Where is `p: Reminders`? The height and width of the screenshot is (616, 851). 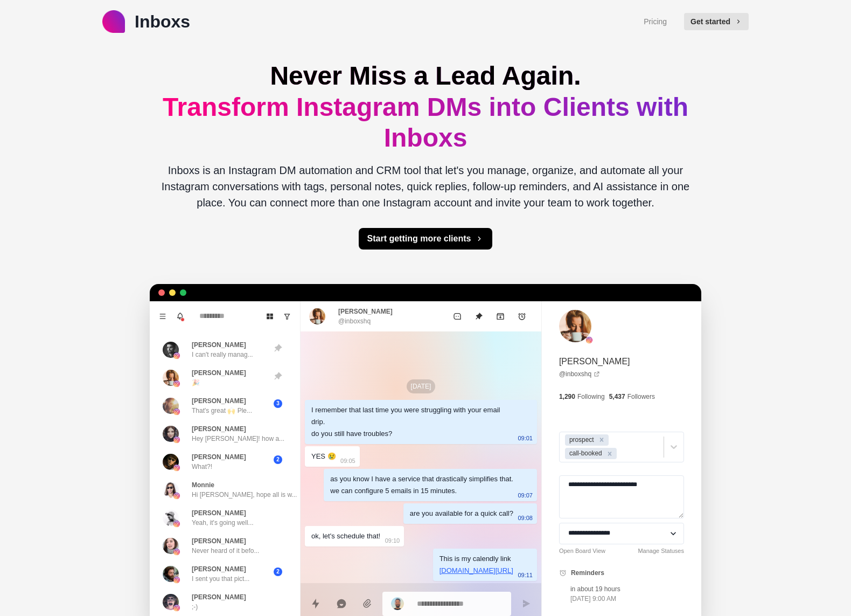
p: Reminders is located at coordinates (588, 573).